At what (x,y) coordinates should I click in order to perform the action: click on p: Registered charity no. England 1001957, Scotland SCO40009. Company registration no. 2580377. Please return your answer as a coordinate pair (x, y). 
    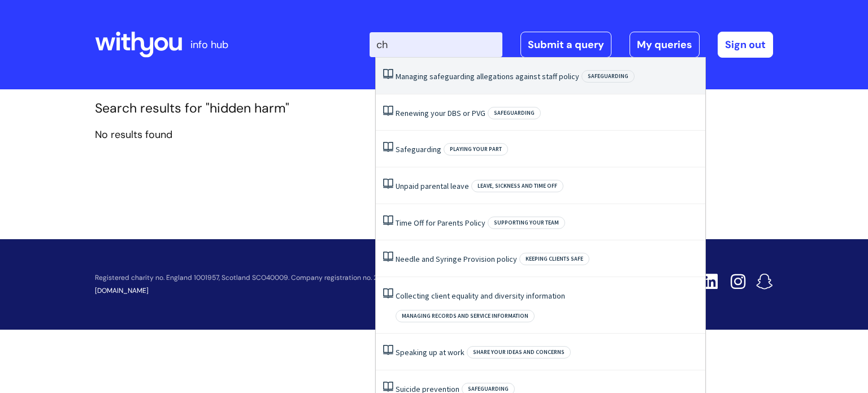
    Looking at the image, I should click on (347, 277).